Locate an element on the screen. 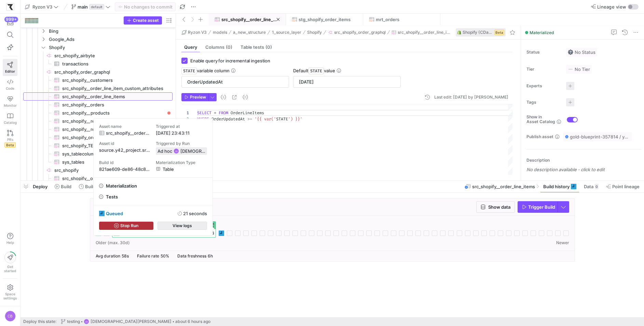 The image size is (644, 326). span: a_new_structure is located at coordinates (249, 32).